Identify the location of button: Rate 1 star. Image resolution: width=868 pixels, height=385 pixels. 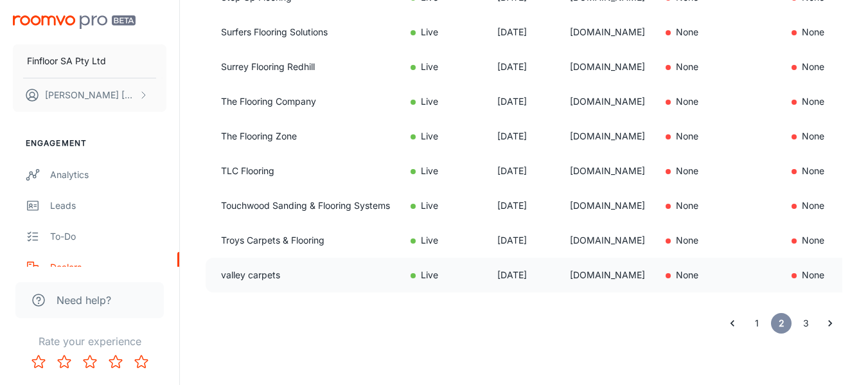
(39, 362).